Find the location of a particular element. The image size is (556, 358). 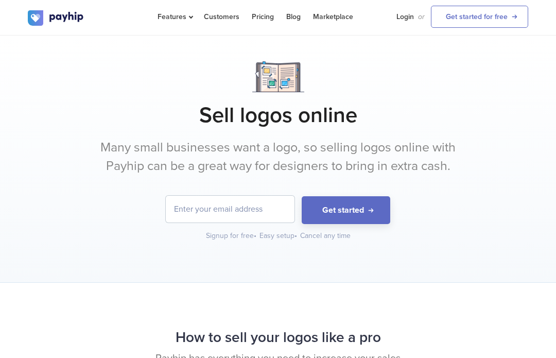

span: Features is located at coordinates (175, 16).